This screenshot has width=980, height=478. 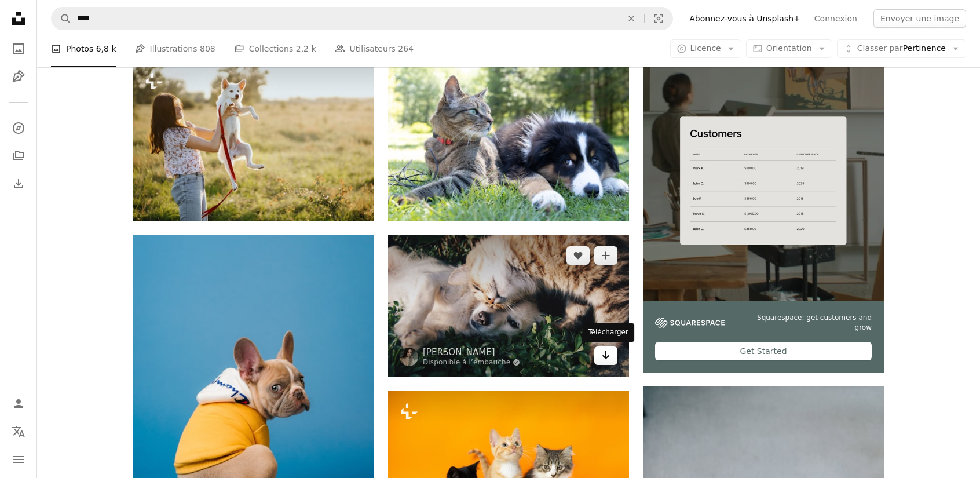 What do you see at coordinates (174, 49) in the screenshot?
I see `a: Illustrations 808` at bounding box center [174, 49].